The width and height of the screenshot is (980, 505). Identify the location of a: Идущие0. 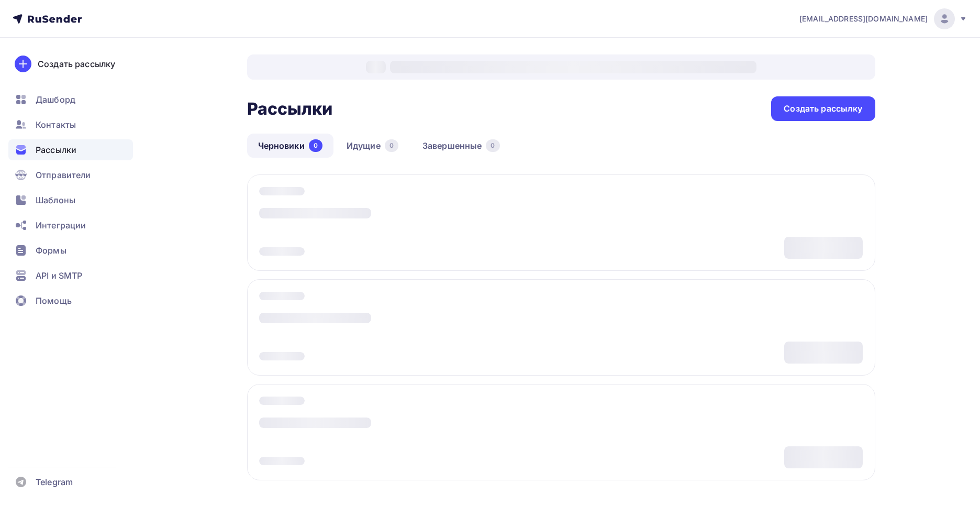
(372, 146).